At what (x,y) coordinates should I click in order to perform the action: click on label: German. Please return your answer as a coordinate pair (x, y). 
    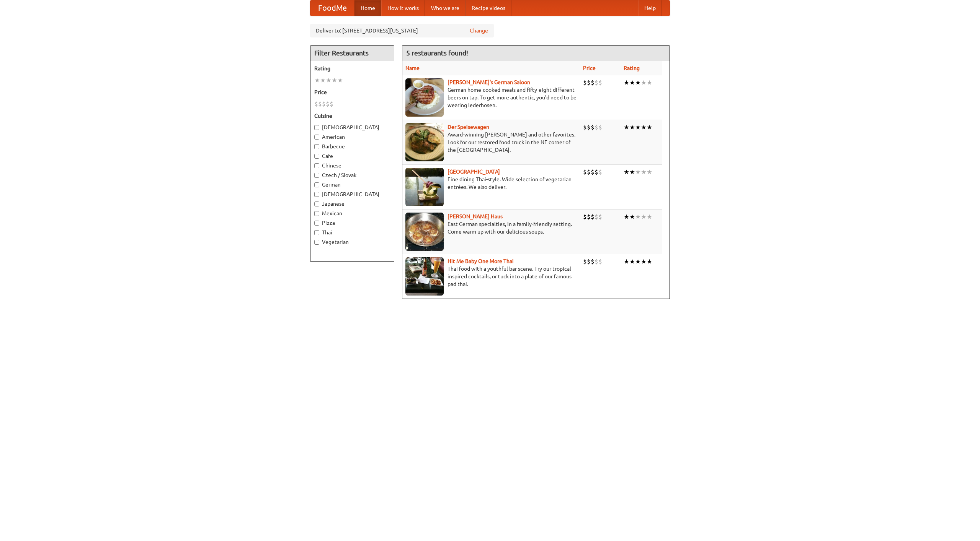
    Looking at the image, I should click on (352, 184).